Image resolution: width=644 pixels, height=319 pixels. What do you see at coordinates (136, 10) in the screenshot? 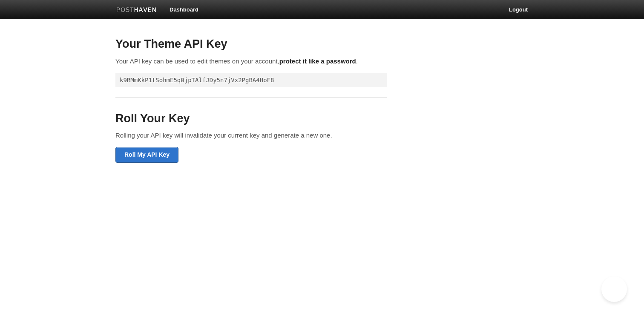
I see `img: Posthaven-bar` at bounding box center [136, 10].